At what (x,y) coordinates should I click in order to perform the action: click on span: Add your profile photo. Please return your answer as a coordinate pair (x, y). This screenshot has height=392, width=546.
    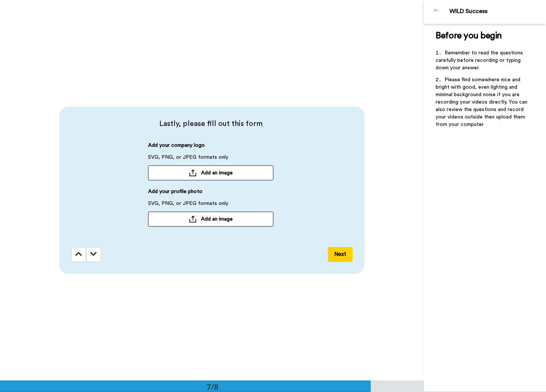
    Looking at the image, I should click on (175, 194).